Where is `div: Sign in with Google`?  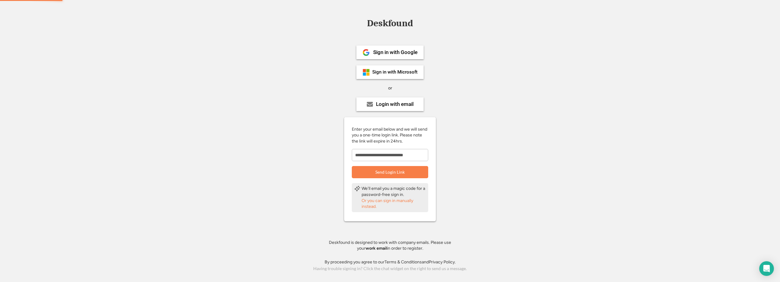
div: Sign in with Google is located at coordinates (395, 52).